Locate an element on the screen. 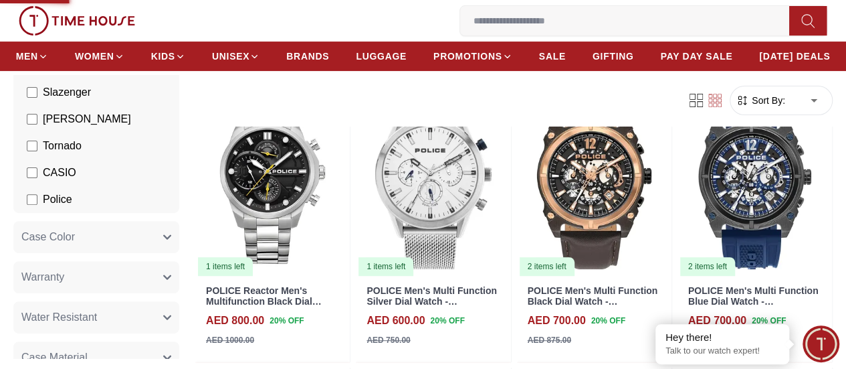 This screenshot has width=846, height=369. span: PAY DAY SALE is located at coordinates (696, 56).